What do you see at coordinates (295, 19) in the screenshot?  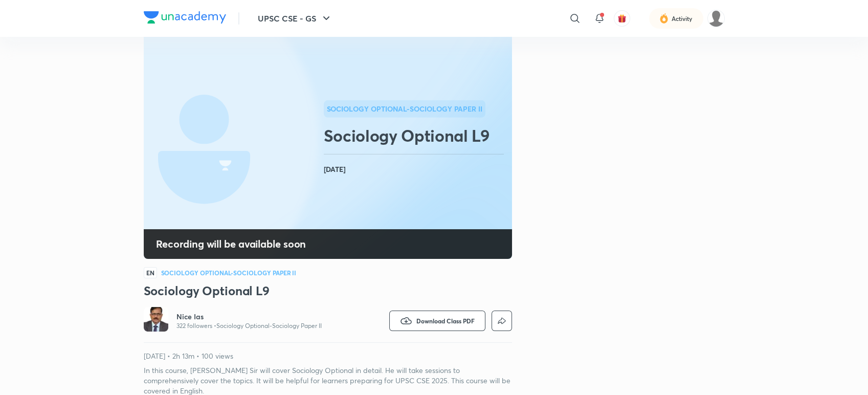 I see `button: UPSC CSE - GS` at bounding box center [295, 19].